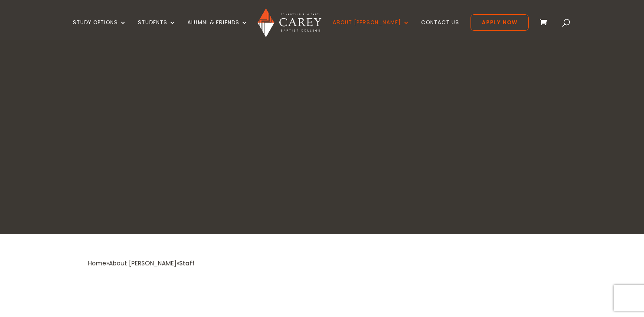  Describe the element at coordinates (218, 29) in the screenshot. I see `a: Alumni & Friends` at that location.